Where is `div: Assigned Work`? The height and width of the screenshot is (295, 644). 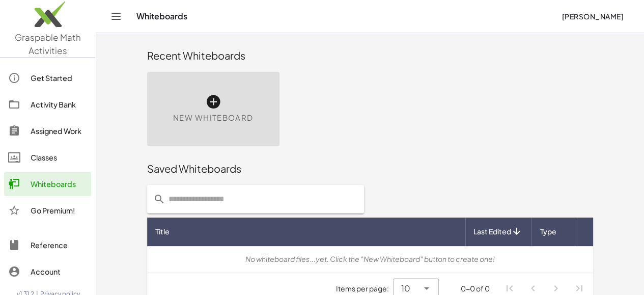 div: Assigned Work is located at coordinates (59, 131).